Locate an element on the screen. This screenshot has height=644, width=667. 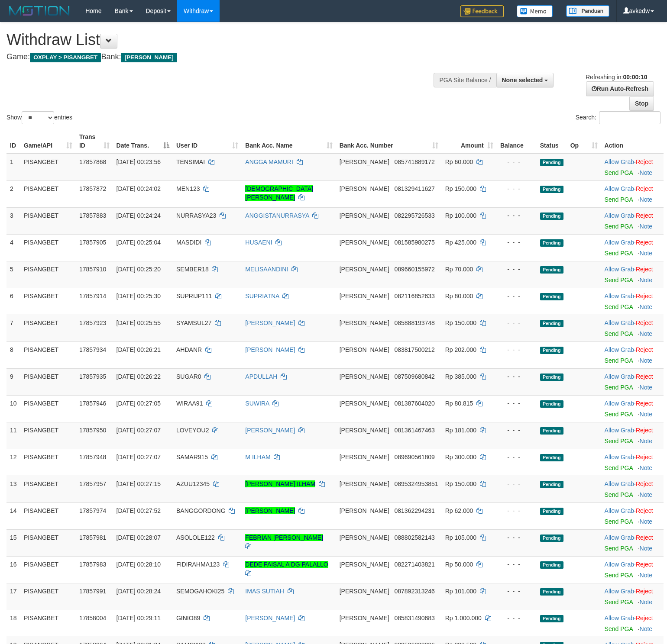
a: DEDE FAISAL A DG PALALLO is located at coordinates (286, 564).